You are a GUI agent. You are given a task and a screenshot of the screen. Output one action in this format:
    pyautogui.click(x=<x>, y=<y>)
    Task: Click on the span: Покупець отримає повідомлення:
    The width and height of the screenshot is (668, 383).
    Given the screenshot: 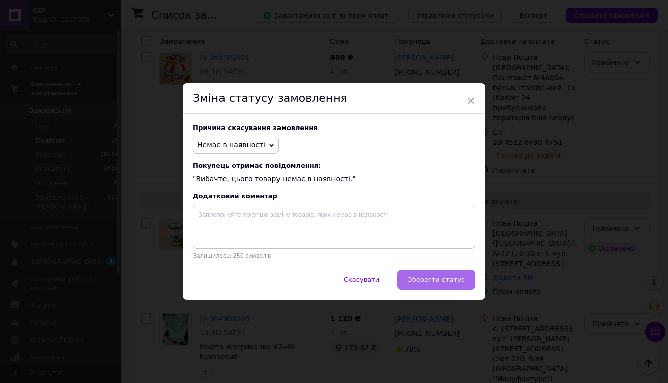 What is the action you would take?
    pyautogui.click(x=334, y=165)
    